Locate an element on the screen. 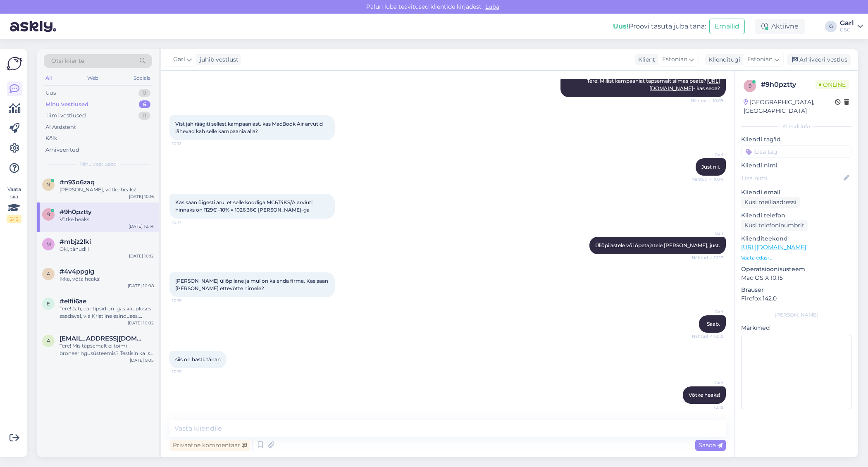 This screenshot has height=467, width=868. div: AI Assistent is located at coordinates (61, 127).